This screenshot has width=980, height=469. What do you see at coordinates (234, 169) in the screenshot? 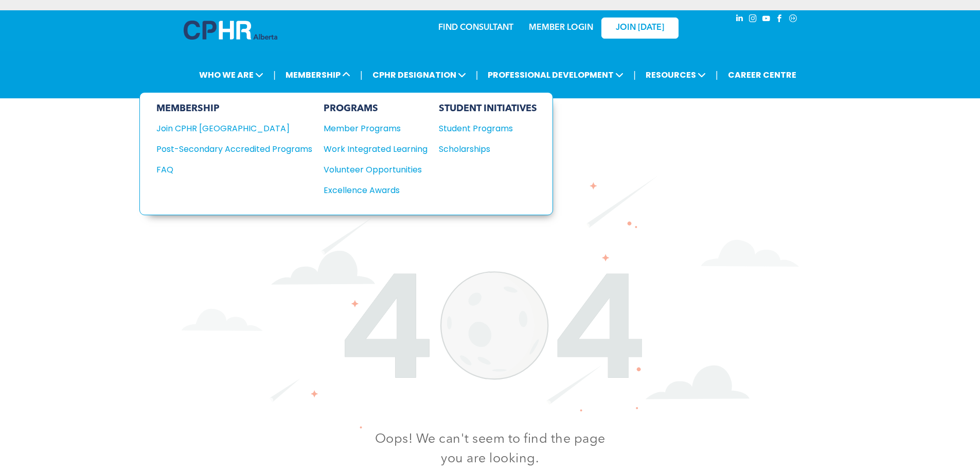
I see `a: FAQ` at bounding box center [234, 169].